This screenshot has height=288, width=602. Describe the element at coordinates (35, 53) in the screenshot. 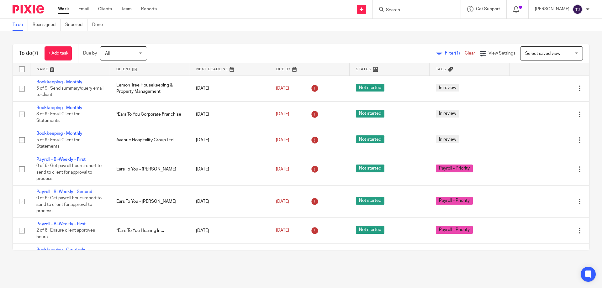

I see `span: (7)` at that location.